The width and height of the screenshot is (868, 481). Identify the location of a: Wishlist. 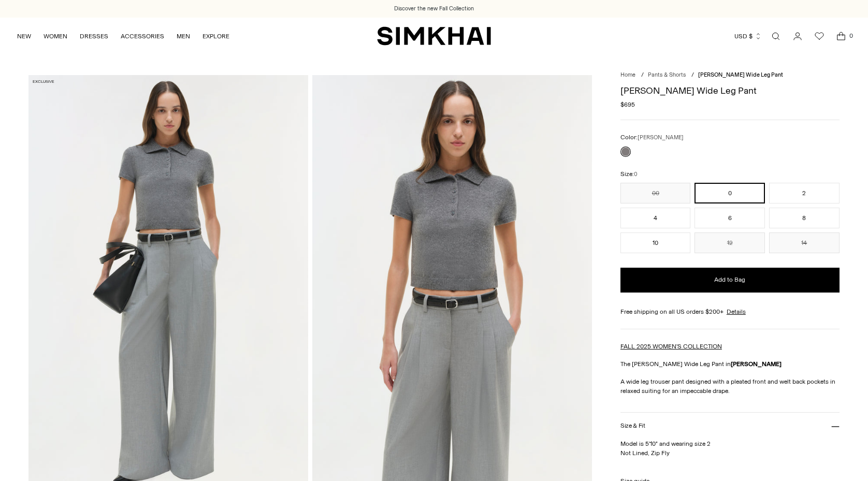
(819, 36).